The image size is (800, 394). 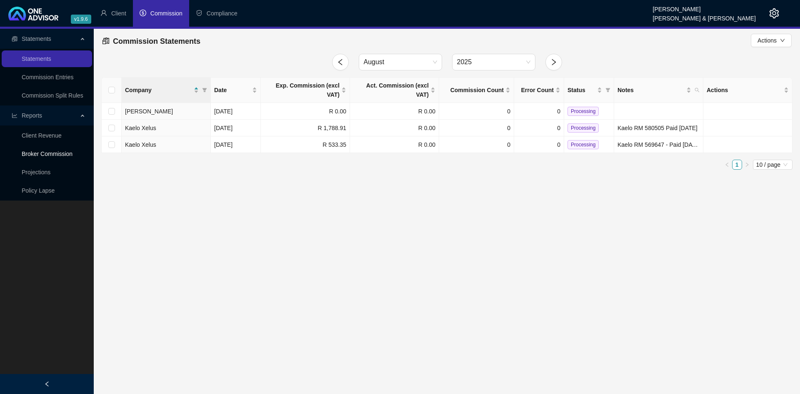 I want to click on th: Commission Count, so click(x=477, y=90).